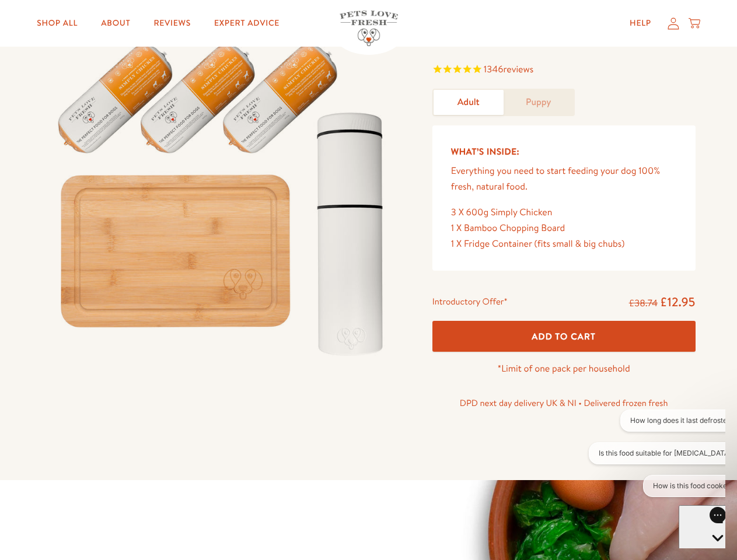 This screenshot has width=737, height=560. What do you see at coordinates (563, 368) in the screenshot?
I see `p: *Limit of one pack per household` at bounding box center [563, 368].